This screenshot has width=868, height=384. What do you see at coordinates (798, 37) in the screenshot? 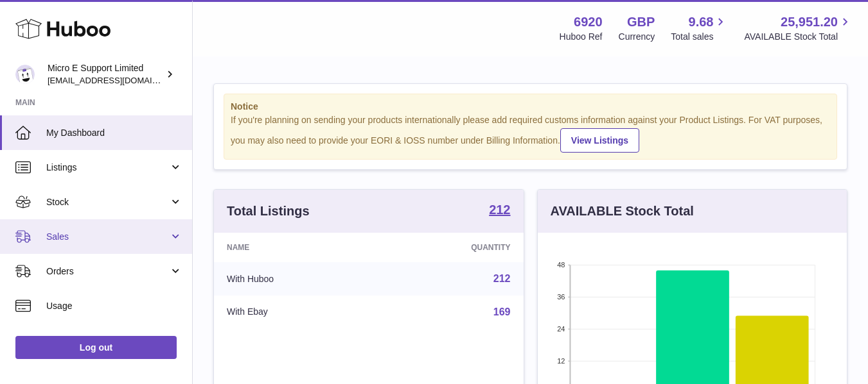
I see `span: AVAILABLE Stock Total` at bounding box center [798, 37].